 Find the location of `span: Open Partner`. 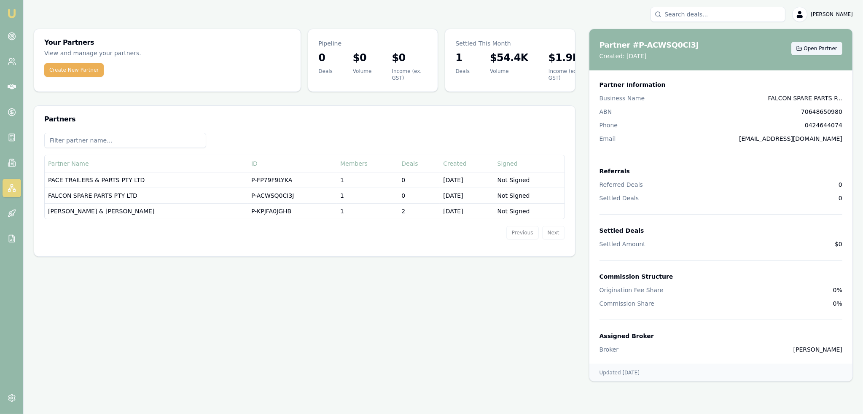

span: Open Partner is located at coordinates (820, 48).